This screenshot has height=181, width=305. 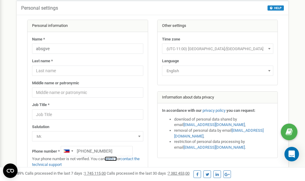 I want to click on label: Job Title *, so click(x=41, y=105).